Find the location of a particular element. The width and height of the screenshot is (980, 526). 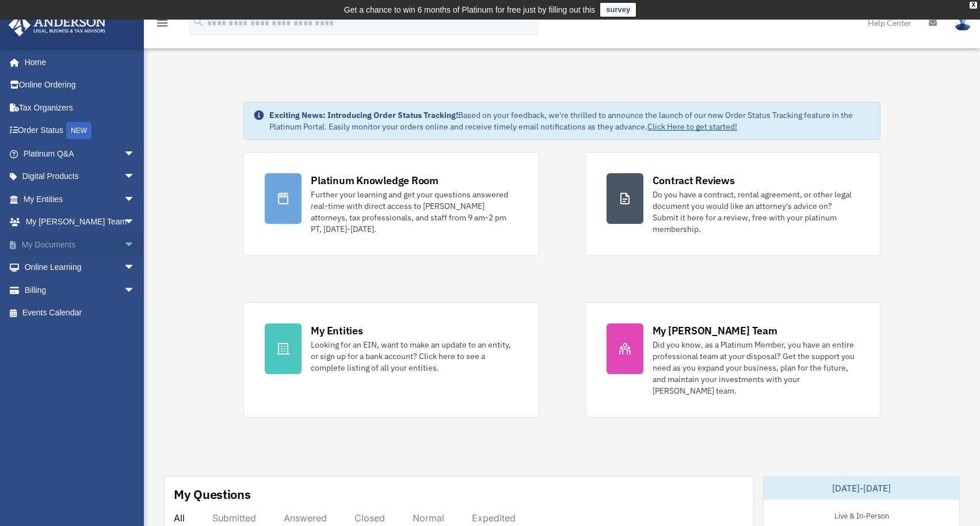

a: Online Learningarrow_drop_down is located at coordinates (80, 267).